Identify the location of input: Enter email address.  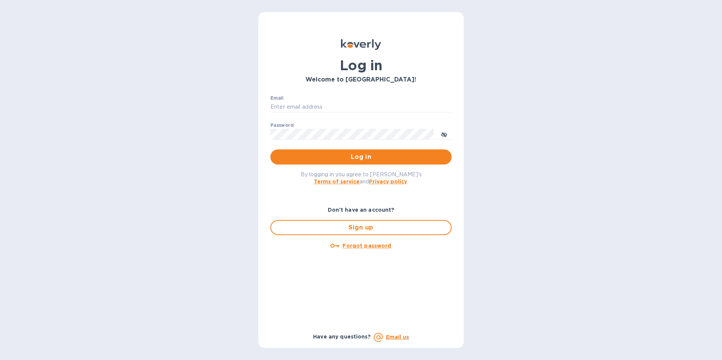
(361, 107).